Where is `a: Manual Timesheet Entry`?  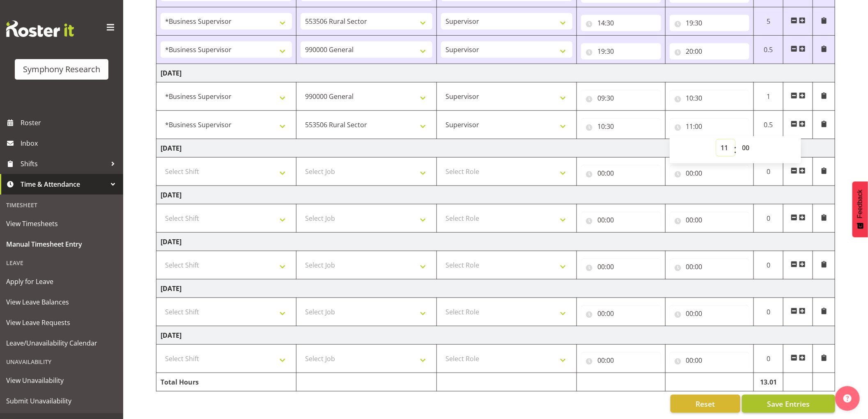
a: Manual Timesheet Entry is located at coordinates (62, 244).